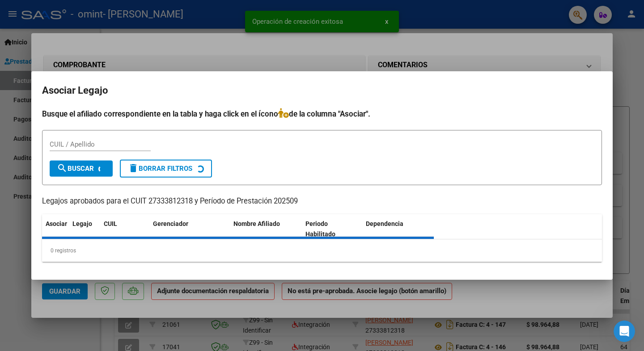 The width and height of the screenshot is (644, 351). Describe the element at coordinates (322, 201) in the screenshot. I see `p: Legajos aprobados para el CUIT 27333812318 y Período de Prestación 202509` at that location.